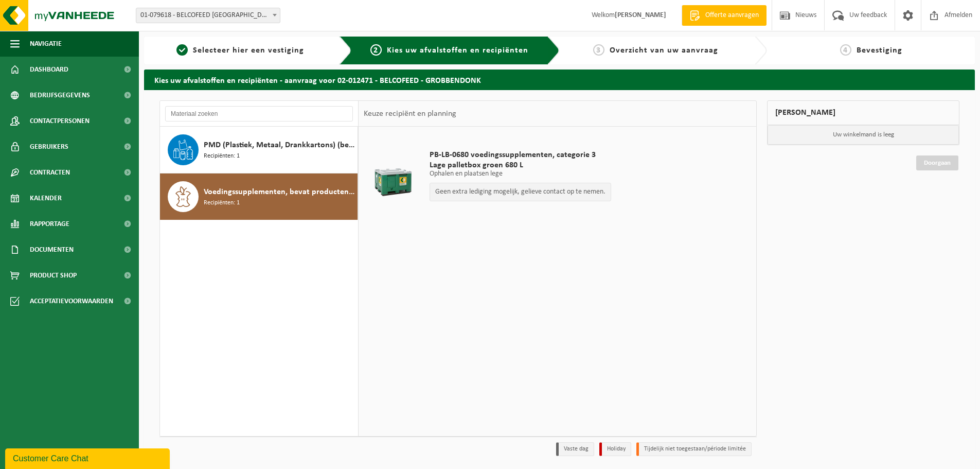  I want to click on span: Documenten, so click(51, 250).